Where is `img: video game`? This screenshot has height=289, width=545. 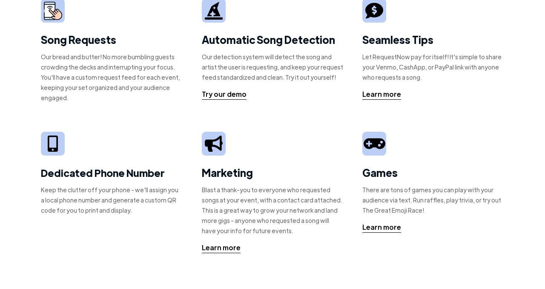 img: video game is located at coordinates (375, 144).